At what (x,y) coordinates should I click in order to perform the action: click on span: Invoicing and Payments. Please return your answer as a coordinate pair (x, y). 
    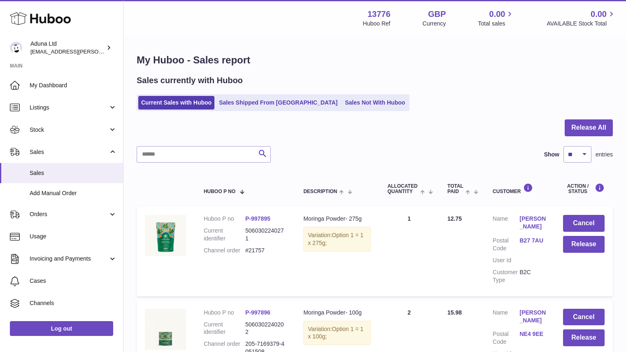
    Looking at the image, I should click on (69, 259).